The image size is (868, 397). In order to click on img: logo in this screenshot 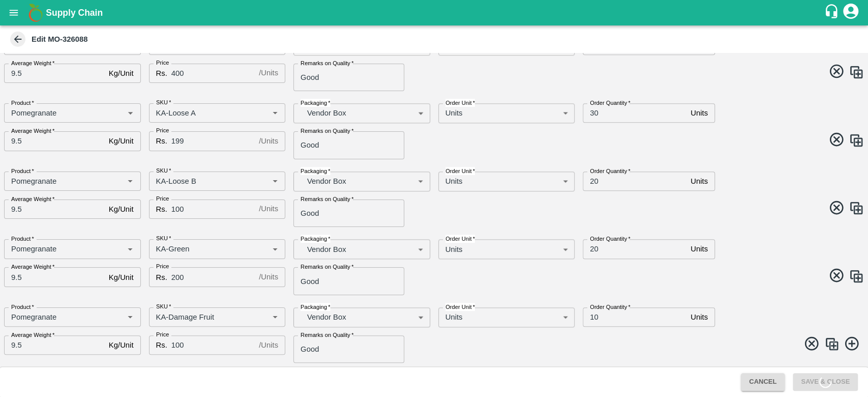, I will do `click(36, 13)`.